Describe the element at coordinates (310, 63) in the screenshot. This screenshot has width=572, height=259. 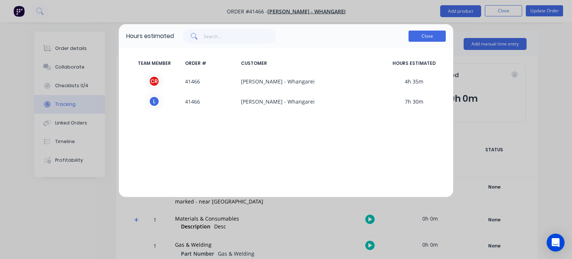
I see `span: CUSTOMER` at that location.